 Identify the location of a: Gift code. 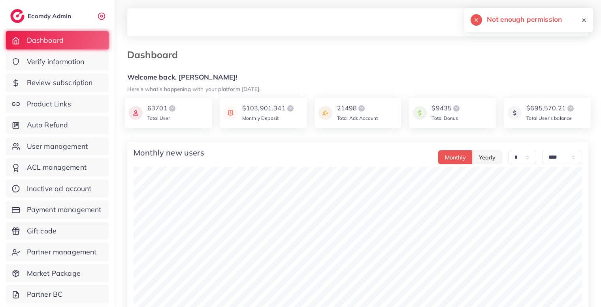
(57, 231).